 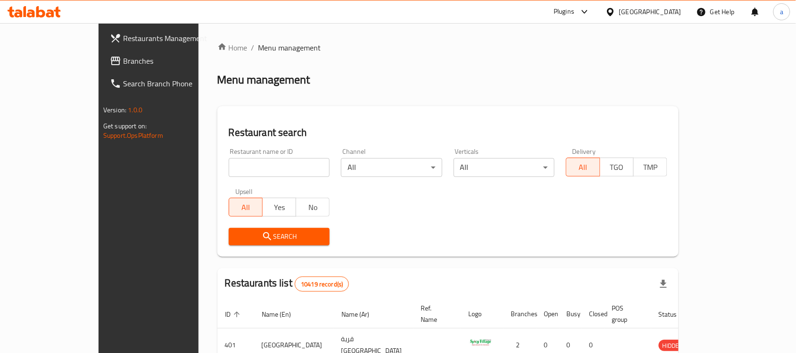 I want to click on div: Total records count, so click(x=322, y=284).